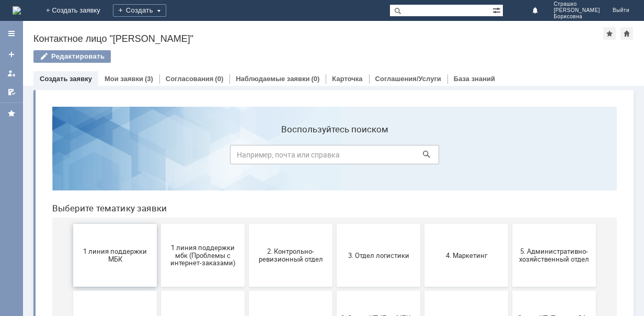  I want to click on button: Отдел-ИТ (Битрикс24 и CRM), so click(510, 224).